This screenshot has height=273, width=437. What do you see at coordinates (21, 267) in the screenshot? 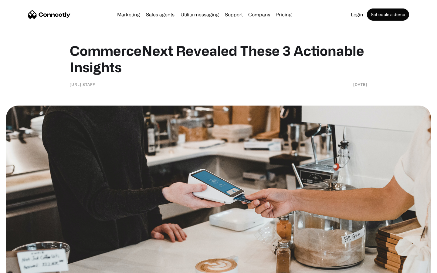
I see `aside: Language selected: English` at bounding box center [21, 267].